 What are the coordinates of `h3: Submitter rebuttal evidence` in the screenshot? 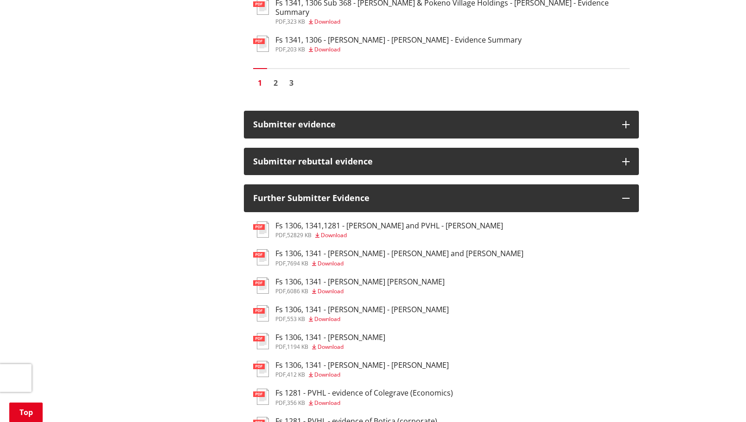 It's located at (433, 162).